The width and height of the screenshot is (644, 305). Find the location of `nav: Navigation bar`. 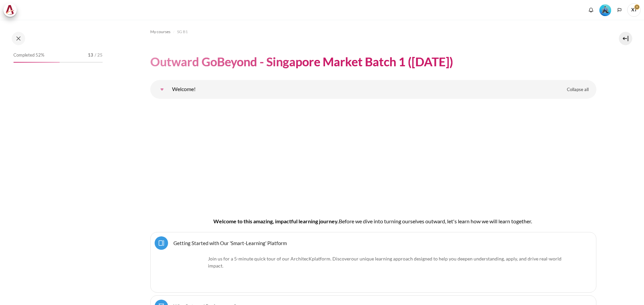

nav: Navigation bar is located at coordinates (373, 32).